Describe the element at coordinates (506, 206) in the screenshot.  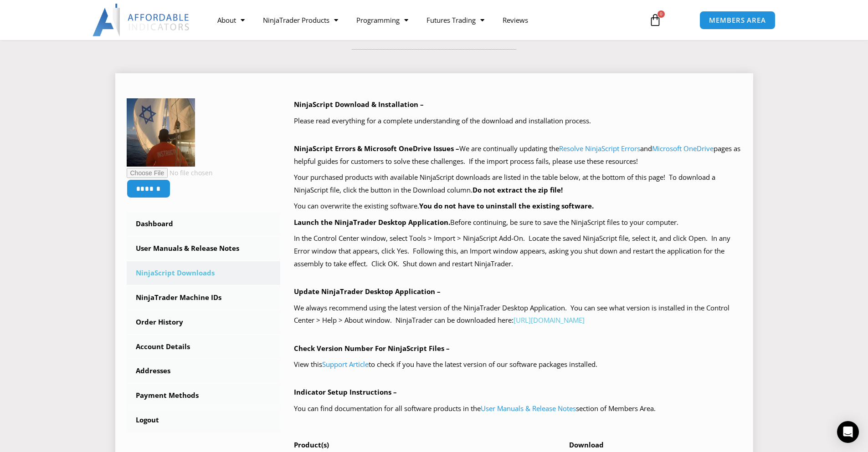
I see `b: You do not have to uninstall the existing software.` at that location.